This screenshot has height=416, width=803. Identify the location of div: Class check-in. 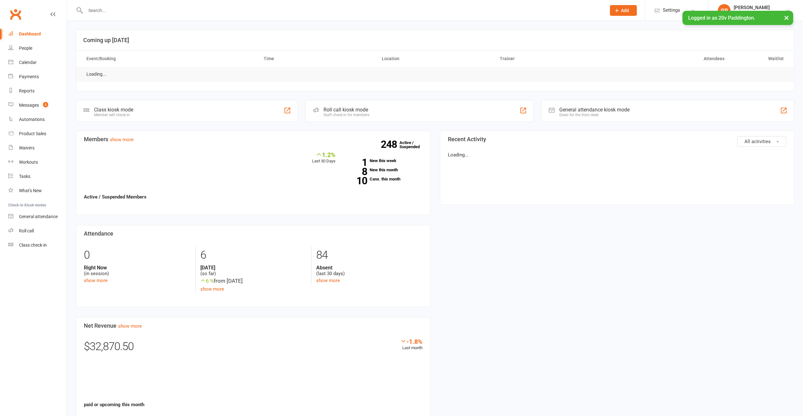
(33, 245).